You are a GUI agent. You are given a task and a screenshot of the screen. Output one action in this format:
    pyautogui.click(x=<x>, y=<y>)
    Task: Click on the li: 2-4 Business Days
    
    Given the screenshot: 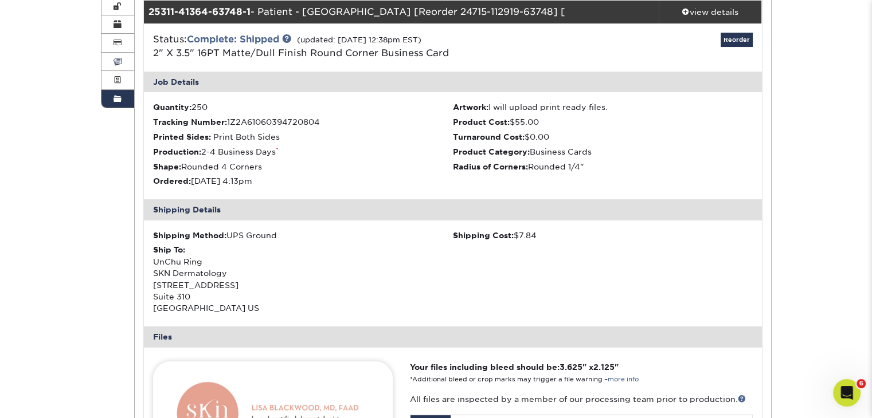 What is the action you would take?
    pyautogui.click(x=303, y=152)
    